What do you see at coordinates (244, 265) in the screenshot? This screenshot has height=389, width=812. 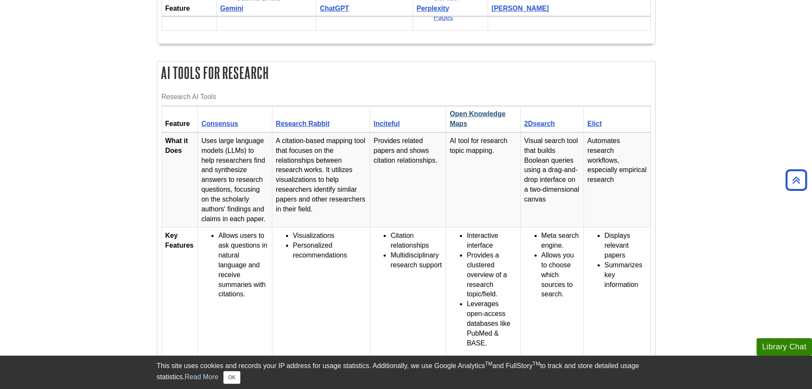 I see `li: Allows users to ask questions in natural language and receive summaries with citations.` at bounding box center [244, 265].